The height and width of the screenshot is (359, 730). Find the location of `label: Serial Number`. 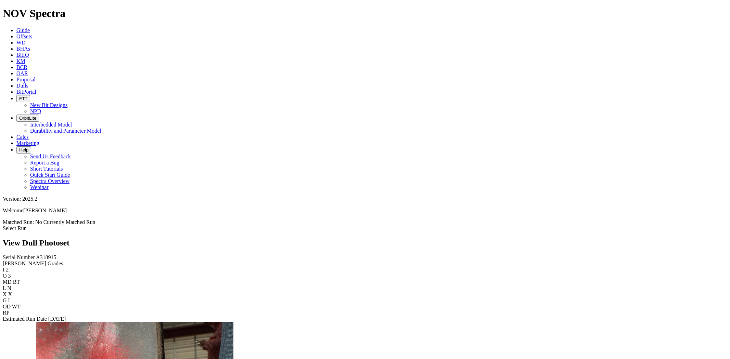

label: Serial Number is located at coordinates (19, 257).